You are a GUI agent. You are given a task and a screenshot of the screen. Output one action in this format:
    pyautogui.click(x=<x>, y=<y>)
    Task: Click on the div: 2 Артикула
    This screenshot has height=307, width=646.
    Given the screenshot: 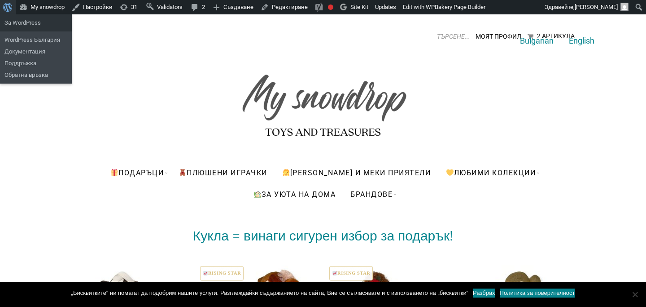 What is the action you would take?
    pyautogui.click(x=556, y=36)
    